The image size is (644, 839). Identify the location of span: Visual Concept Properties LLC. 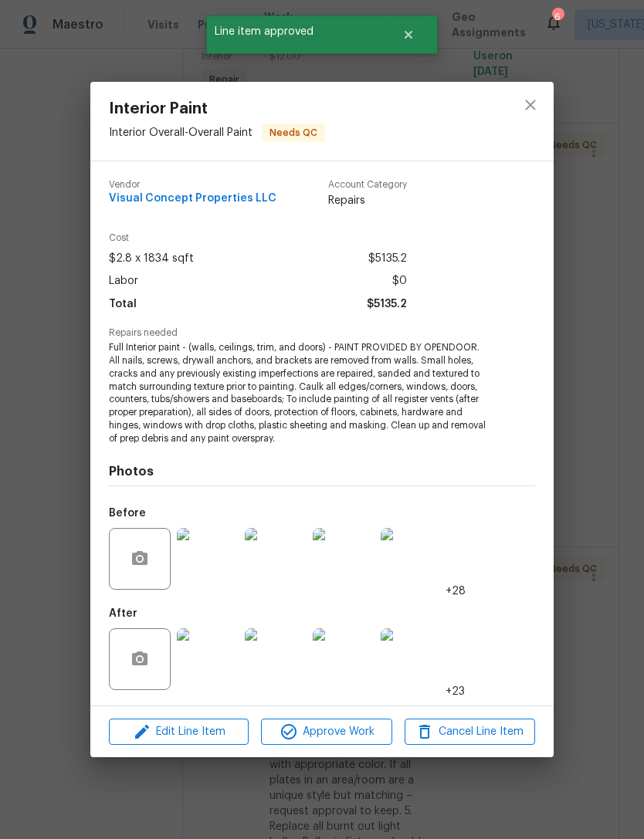
(193, 198).